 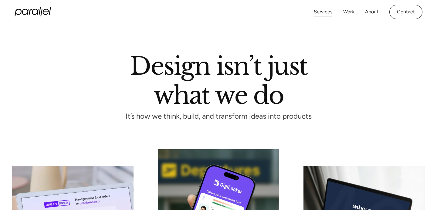 What do you see at coordinates (218, 116) in the screenshot?
I see `p: It’s how we think, build, and transform ideas into products` at bounding box center [218, 116].